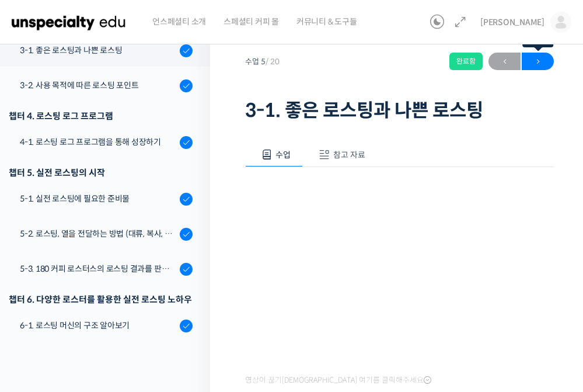  Describe the element at coordinates (187, 310) in the screenshot. I see `a: 설정` at that location.